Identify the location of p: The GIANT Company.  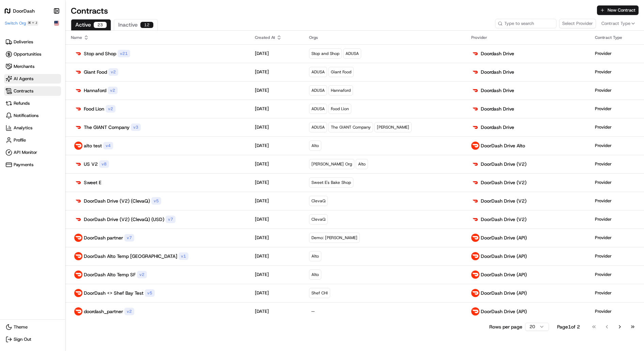
(107, 127).